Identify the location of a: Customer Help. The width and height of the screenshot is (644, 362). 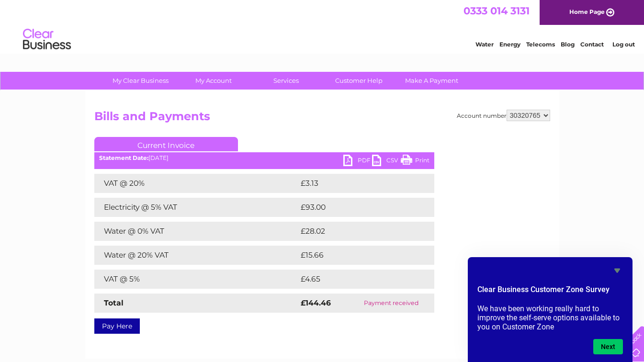
(358, 80).